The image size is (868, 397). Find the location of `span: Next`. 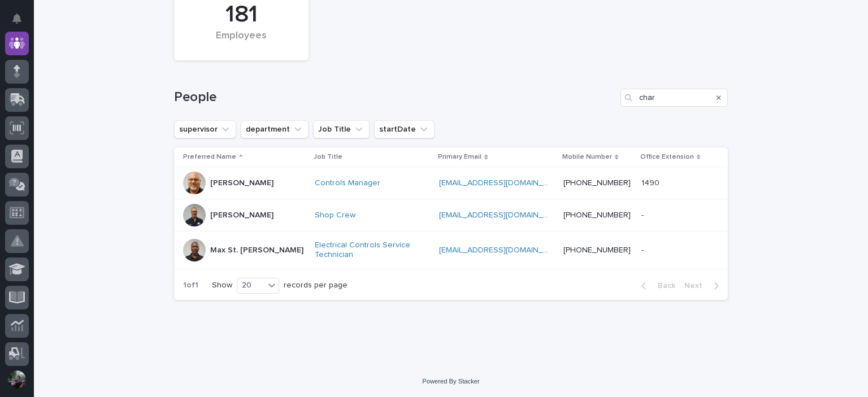

span: Next is located at coordinates (697, 286).